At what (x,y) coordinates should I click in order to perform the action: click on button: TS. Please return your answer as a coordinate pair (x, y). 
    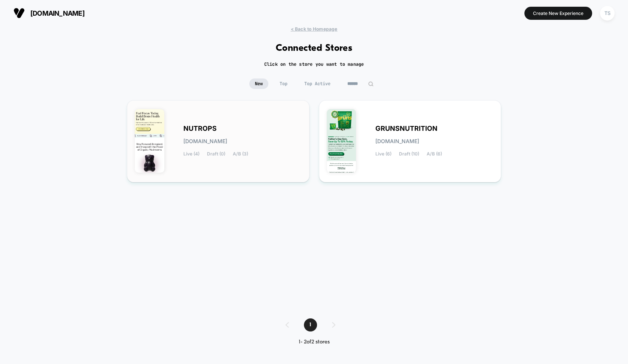
    Looking at the image, I should click on (607, 13).